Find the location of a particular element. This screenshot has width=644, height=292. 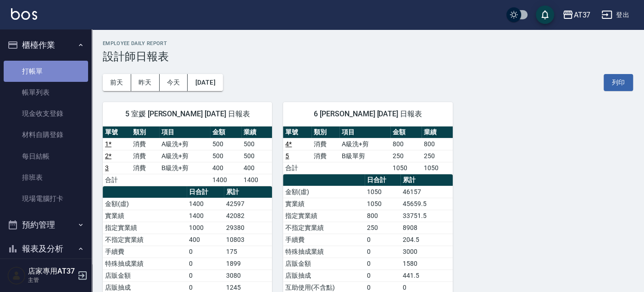

td: 33751.5 is located at coordinates (427, 216).